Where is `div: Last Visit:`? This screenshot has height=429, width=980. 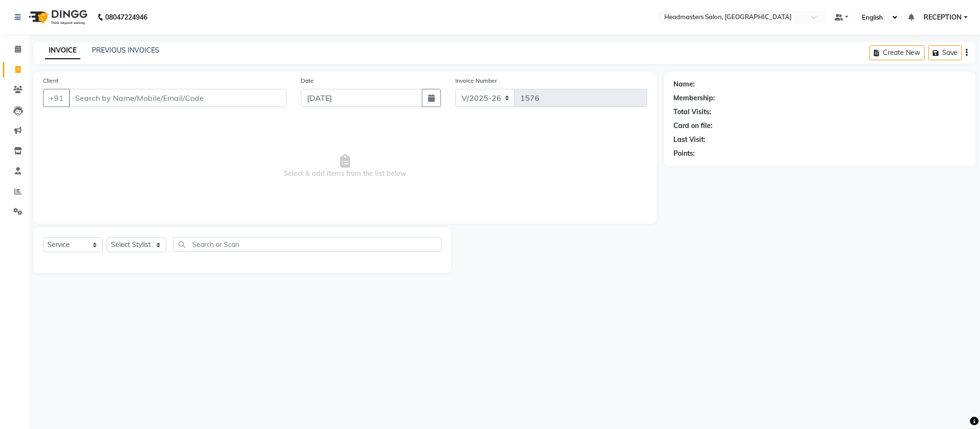
div: Last Visit: is located at coordinates (689, 139).